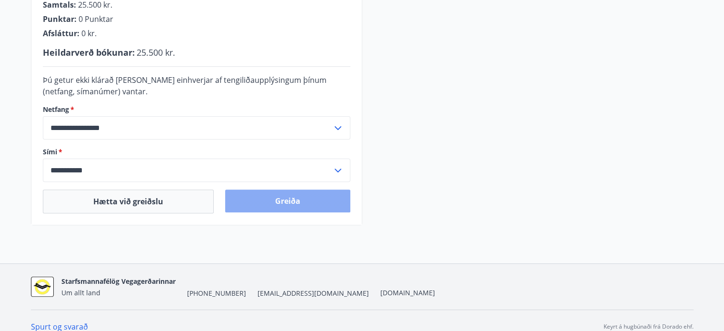  What do you see at coordinates (649, 327) in the screenshot?
I see `p: Keyrt á hugbúnaði frá Dorado ehf.` at bounding box center [649, 327].